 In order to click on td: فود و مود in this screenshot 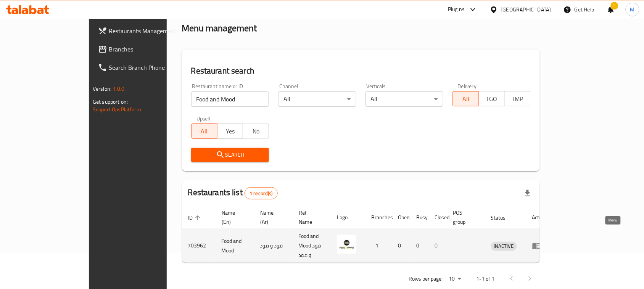, I will do `click(273, 246)`.